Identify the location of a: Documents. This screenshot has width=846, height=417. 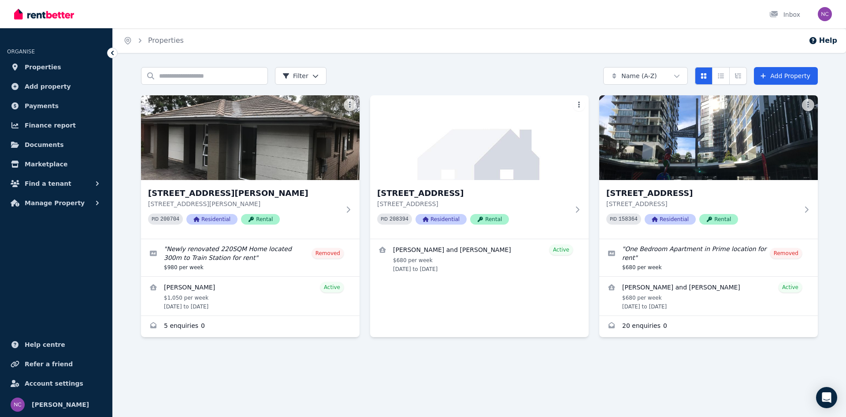
(56, 145).